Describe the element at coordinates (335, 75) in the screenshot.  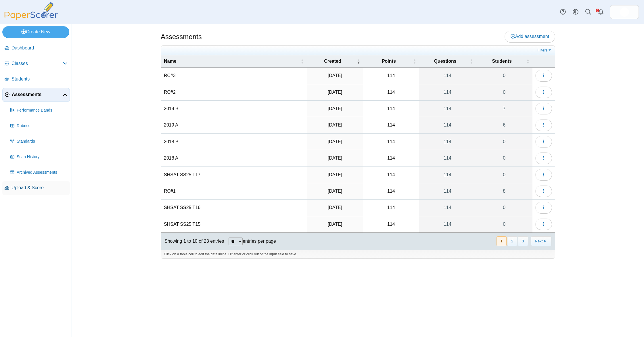
I see `time: Jul 21, 2025 at 3:39 PM` at that location.